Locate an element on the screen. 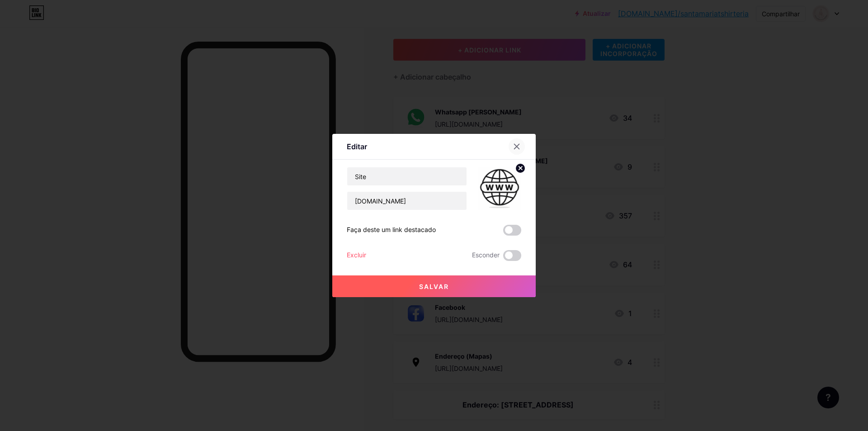 This screenshot has width=868, height=431. font: Esconder is located at coordinates (486, 255).